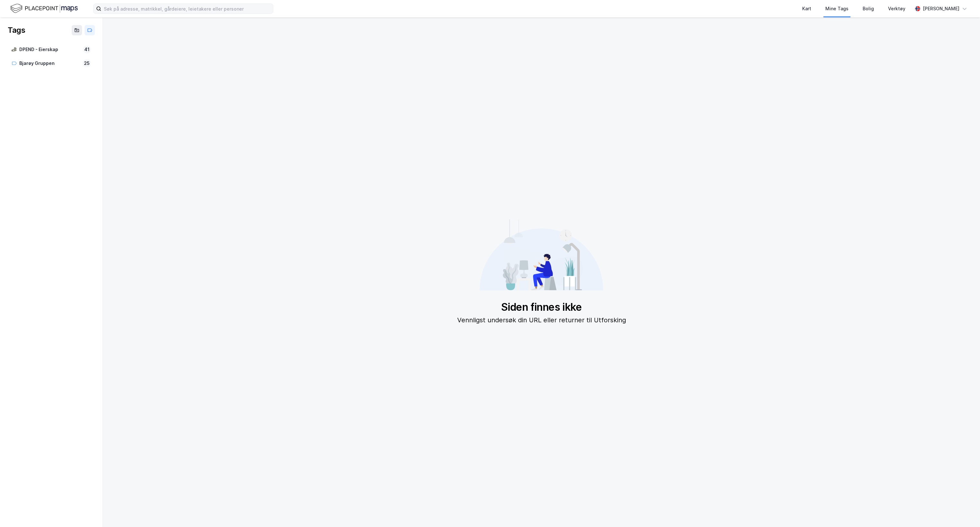 The height and width of the screenshot is (527, 980). What do you see at coordinates (87, 63) in the screenshot?
I see `div: 25` at bounding box center [87, 63].